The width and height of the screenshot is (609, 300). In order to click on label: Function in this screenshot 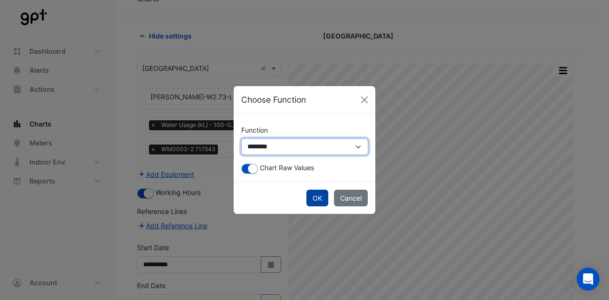, I will do `click(255, 130)`.